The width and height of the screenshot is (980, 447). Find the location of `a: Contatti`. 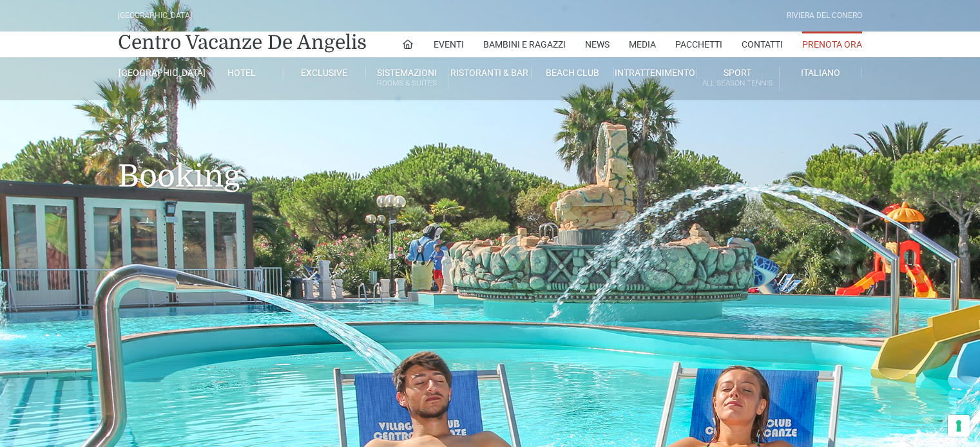

a: Contatti is located at coordinates (762, 45).